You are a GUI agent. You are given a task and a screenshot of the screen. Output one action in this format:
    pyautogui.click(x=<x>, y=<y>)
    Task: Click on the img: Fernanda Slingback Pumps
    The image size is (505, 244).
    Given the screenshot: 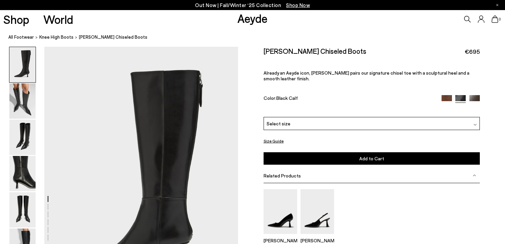 What is the action you would take?
    pyautogui.click(x=317, y=211)
    